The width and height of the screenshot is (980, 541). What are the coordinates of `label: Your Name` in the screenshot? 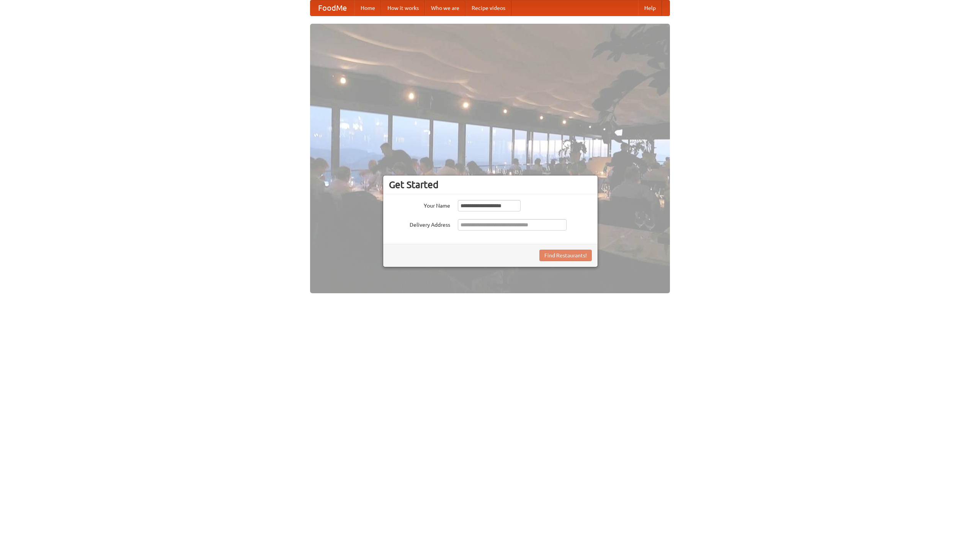 It's located at (420, 205).